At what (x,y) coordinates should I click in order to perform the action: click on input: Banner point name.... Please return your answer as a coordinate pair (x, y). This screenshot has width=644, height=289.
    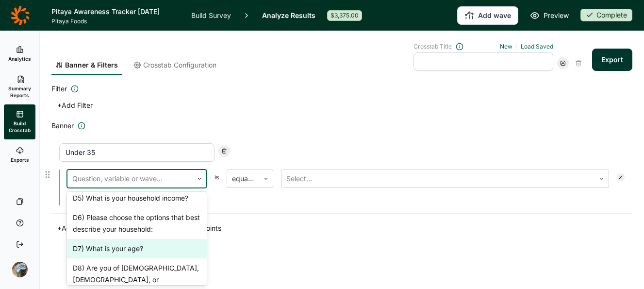
    Looking at the image, I should click on (137, 153).